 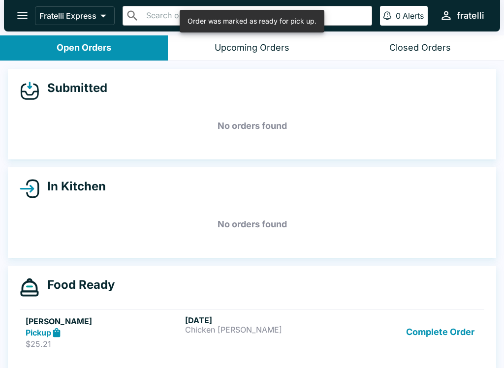 I want to click on h4: Submitted, so click(x=73, y=88).